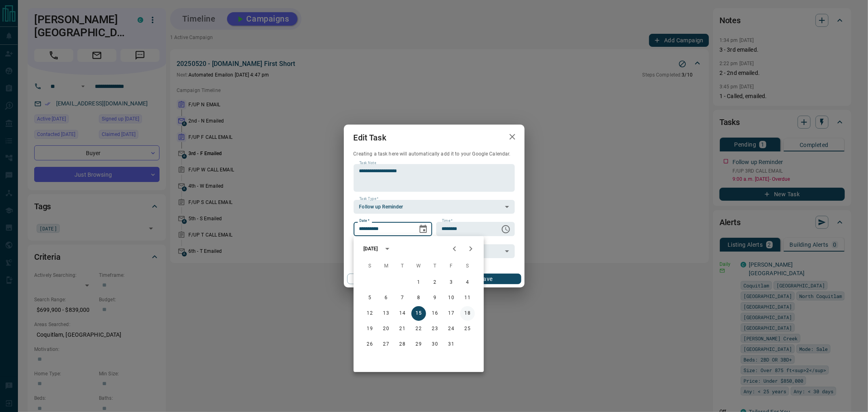 This screenshot has height=412, width=868. What do you see at coordinates (435, 282) in the screenshot?
I see `button: 2` at bounding box center [435, 282].